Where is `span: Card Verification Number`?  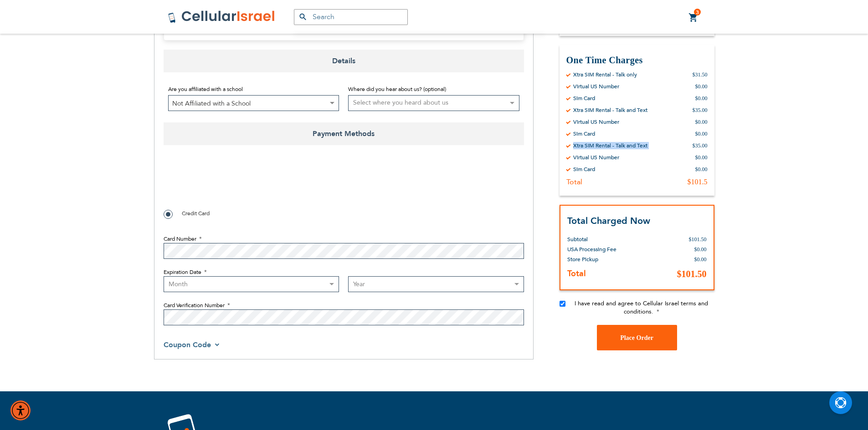 span: Card Verification Number is located at coordinates (194, 306).